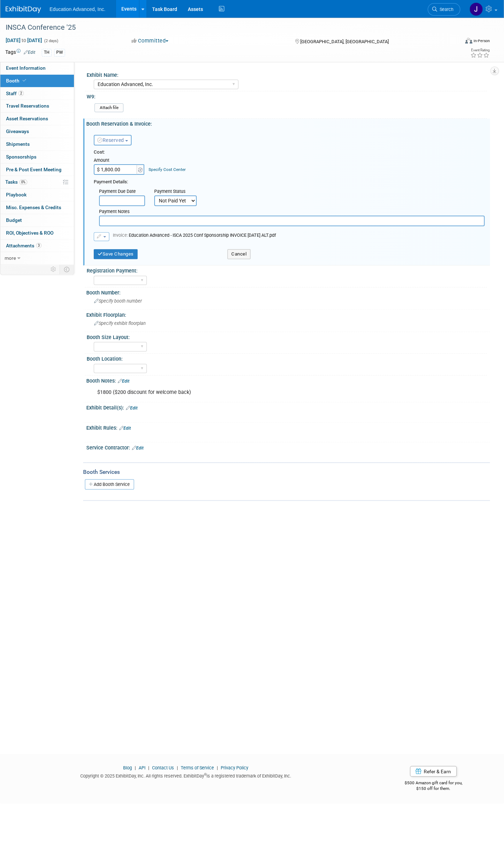  Describe the element at coordinates (37, 157) in the screenshot. I see `a: Sponsorships` at that location.